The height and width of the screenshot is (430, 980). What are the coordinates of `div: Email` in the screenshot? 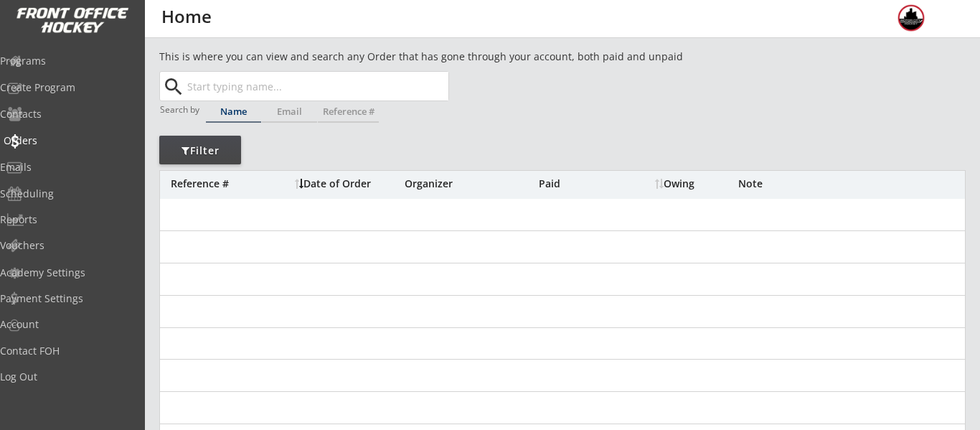 It's located at (289, 111).